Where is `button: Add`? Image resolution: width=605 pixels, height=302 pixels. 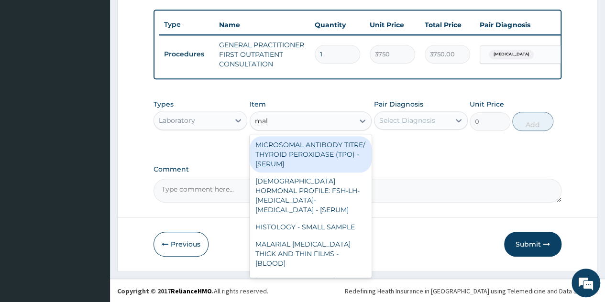
button: Add is located at coordinates (532, 121).